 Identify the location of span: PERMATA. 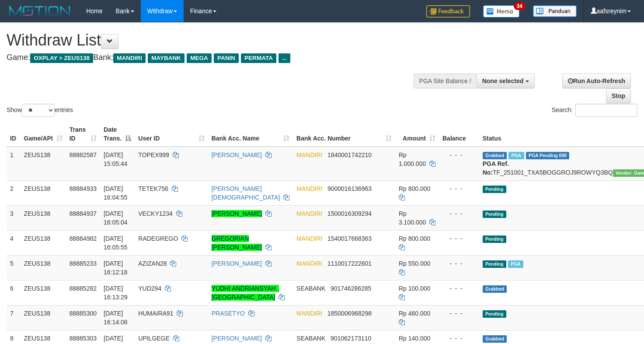
(259, 58).